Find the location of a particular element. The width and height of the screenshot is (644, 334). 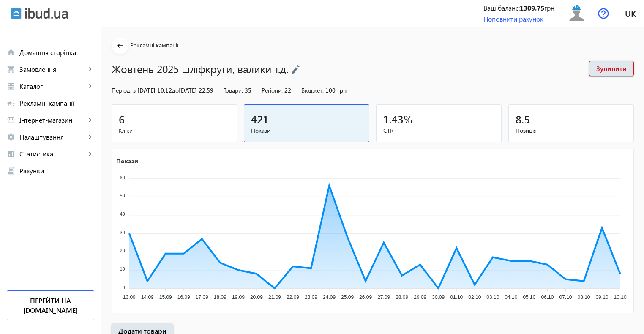

mat-icon: receipt_long is located at coordinates (11, 171).